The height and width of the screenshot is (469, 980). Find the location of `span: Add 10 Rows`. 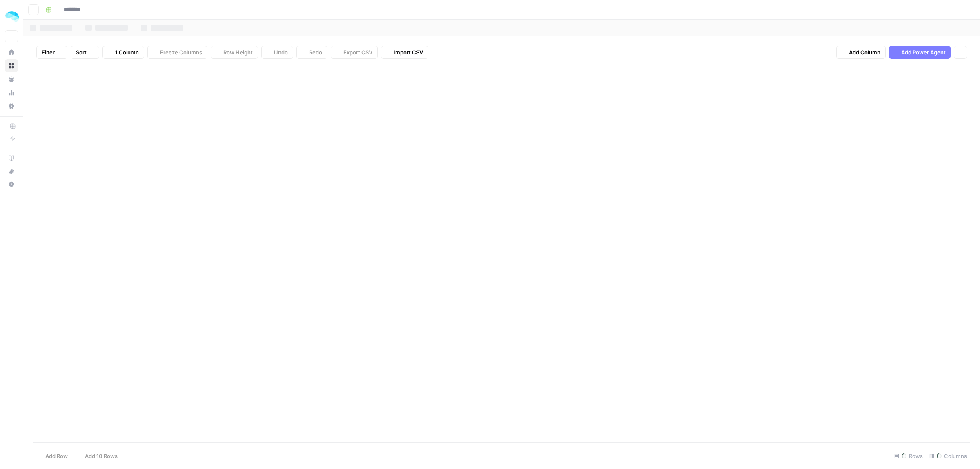

span: Add 10 Rows is located at coordinates (101, 455).